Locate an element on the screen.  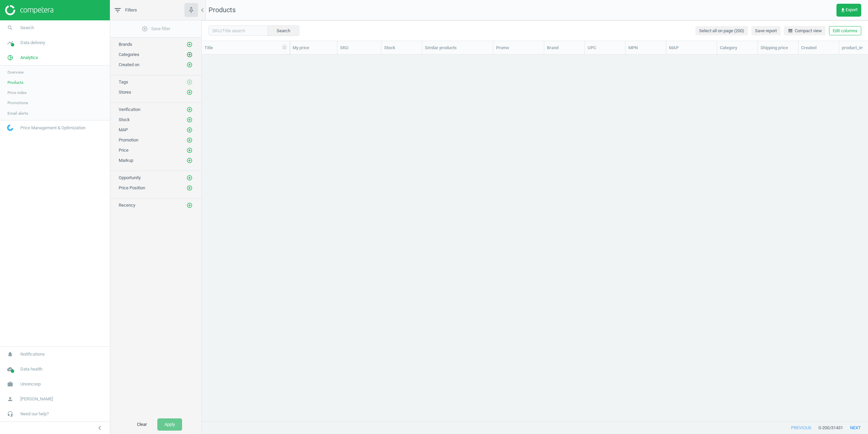
span: Brands is located at coordinates (125, 44).